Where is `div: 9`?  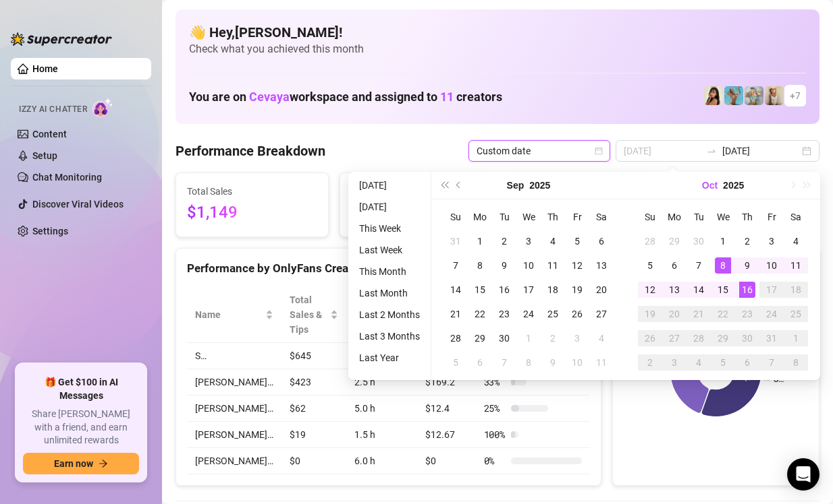 div: 9 is located at coordinates (504, 265).